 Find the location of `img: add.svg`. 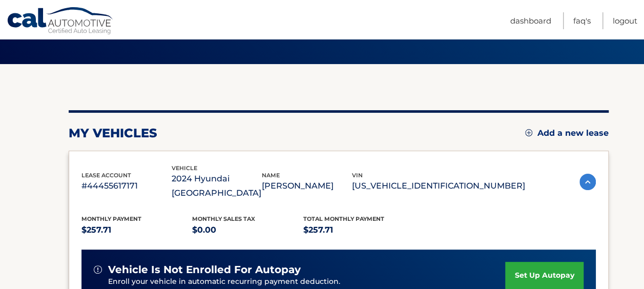

img: add.svg is located at coordinates (529, 133).